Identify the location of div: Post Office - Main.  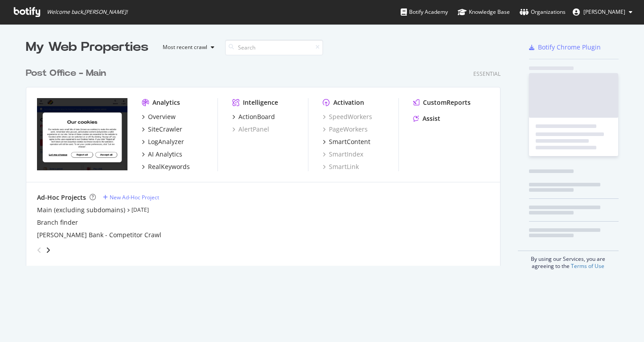
(66, 73).